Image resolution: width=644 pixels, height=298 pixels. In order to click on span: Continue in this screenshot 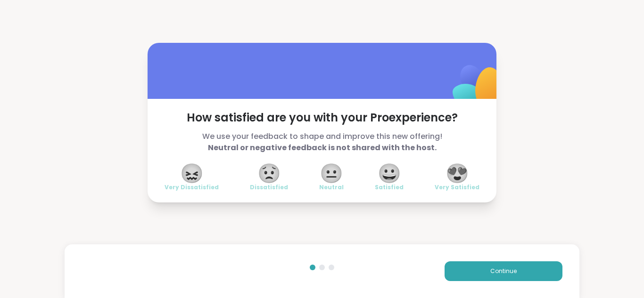, I will do `click(503, 271)`.